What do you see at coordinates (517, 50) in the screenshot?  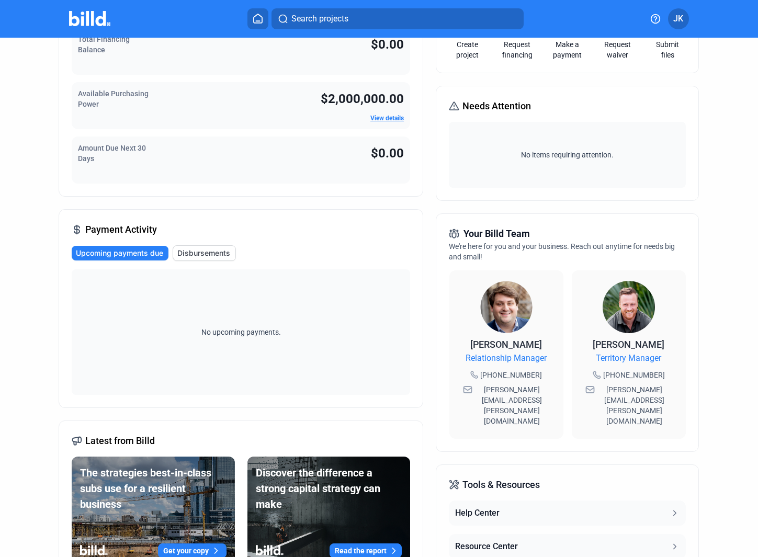 I see `a: Request financing` at bounding box center [517, 50].